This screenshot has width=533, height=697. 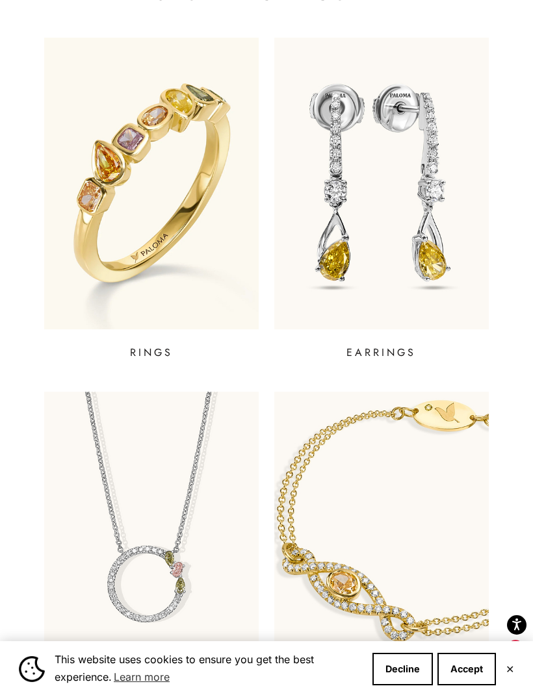 What do you see at coordinates (467, 669) in the screenshot?
I see `button: Accept` at bounding box center [467, 669].